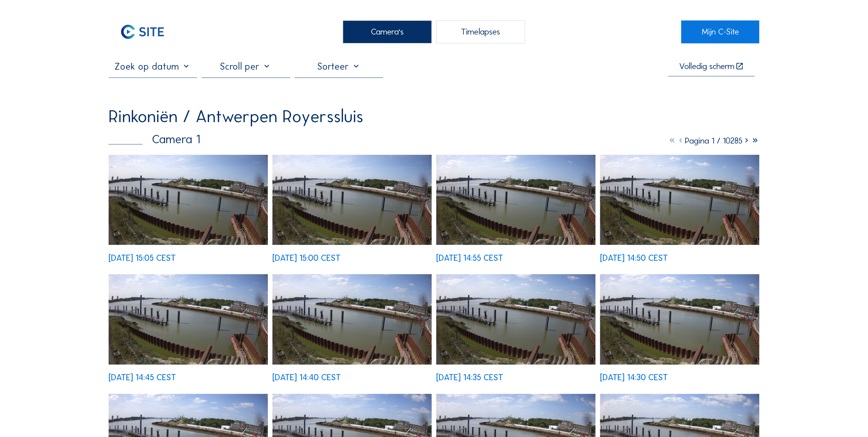 This screenshot has width=868, height=437. Describe the element at coordinates (352, 200) in the screenshot. I see `img: image_52684785` at that location.